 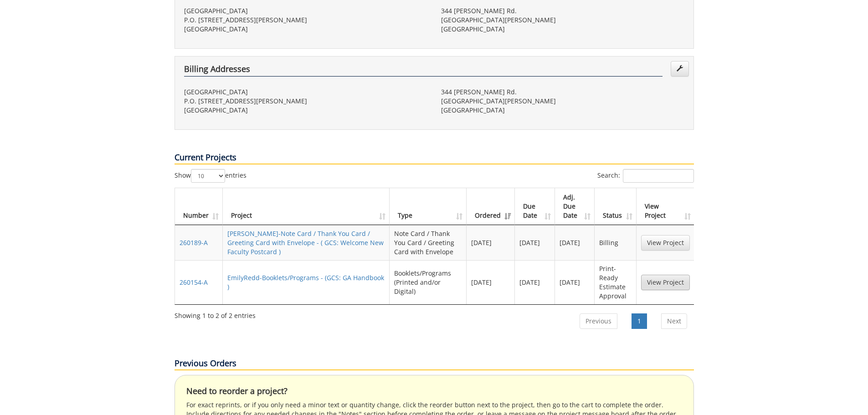 What do you see at coordinates (194, 282) in the screenshot?
I see `a: 260154-A` at bounding box center [194, 282].